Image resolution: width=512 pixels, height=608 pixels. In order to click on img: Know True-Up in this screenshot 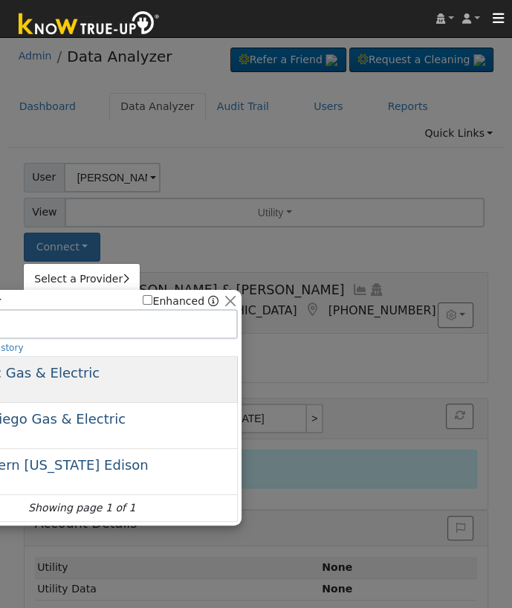, I will do `click(89, 25)`.